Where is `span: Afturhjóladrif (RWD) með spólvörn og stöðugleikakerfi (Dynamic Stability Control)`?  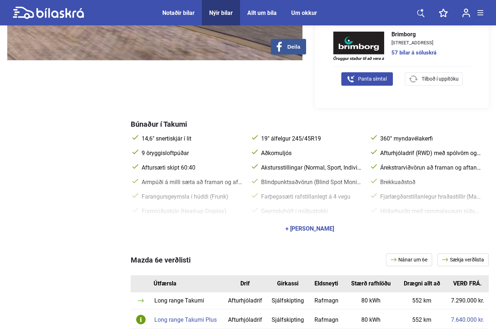
span: Afturhjóladrif (RWD) með spólvörn og stöðugleikakerfi (Dynamic Stability Control) is located at coordinates (430, 153).